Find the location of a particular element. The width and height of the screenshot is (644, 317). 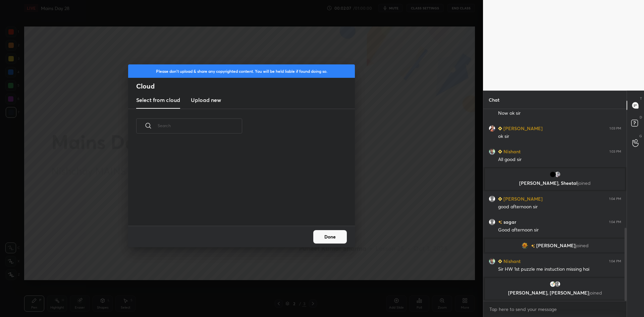

h2: Cloud is located at coordinates (245, 86).